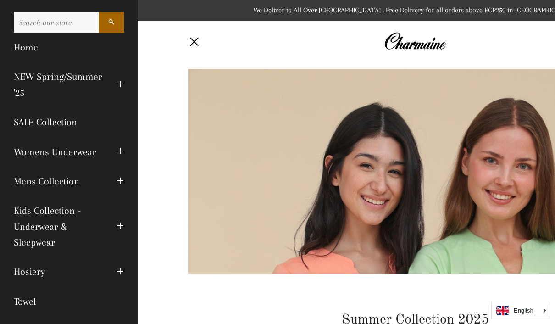 Image resolution: width=555 pixels, height=324 pixels. What do you see at coordinates (69, 122) in the screenshot?
I see `a: SALE Collection` at bounding box center [69, 122].